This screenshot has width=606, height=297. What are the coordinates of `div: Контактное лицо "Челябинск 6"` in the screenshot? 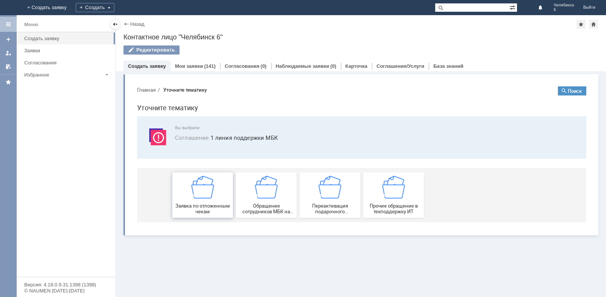 It's located at (361, 37).